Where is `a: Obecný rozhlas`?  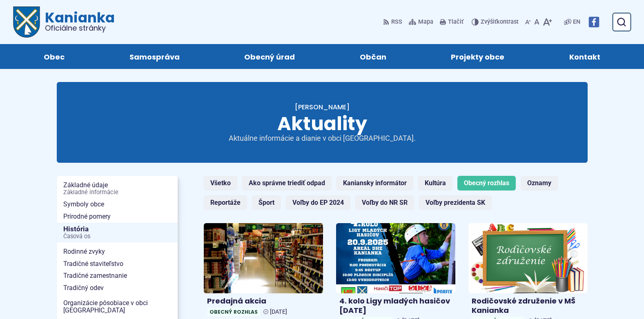
a: Obecný rozhlas is located at coordinates (486, 183).